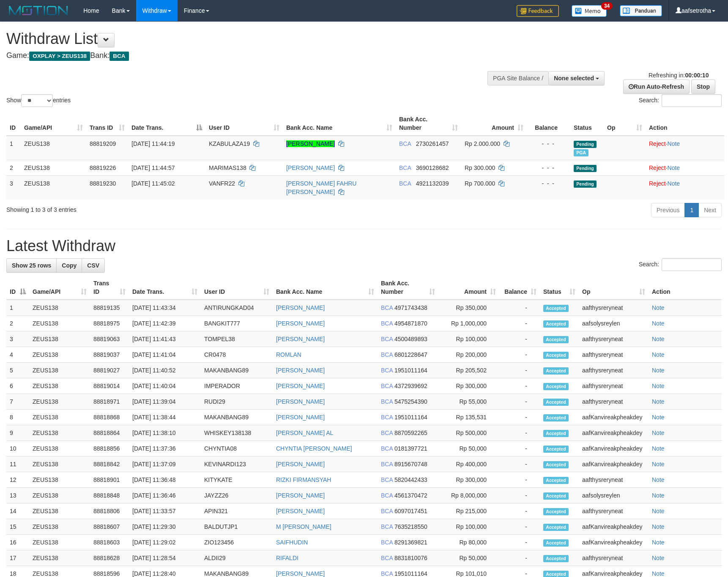 The width and height of the screenshot is (728, 577). What do you see at coordinates (697, 76) in the screenshot?
I see `strong: 00:00:10` at bounding box center [697, 76].